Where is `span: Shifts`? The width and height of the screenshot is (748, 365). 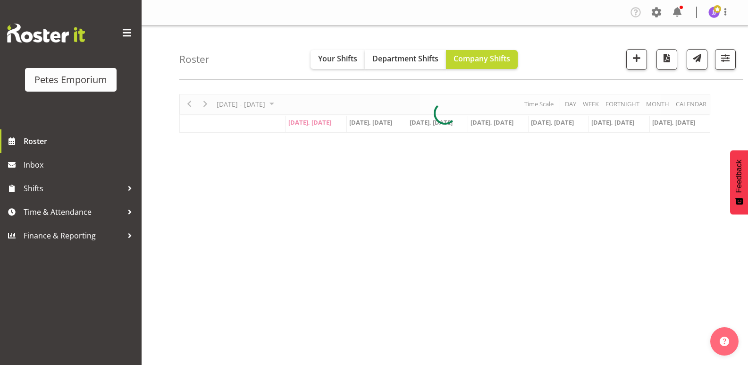 span: Shifts is located at coordinates (73, 188).